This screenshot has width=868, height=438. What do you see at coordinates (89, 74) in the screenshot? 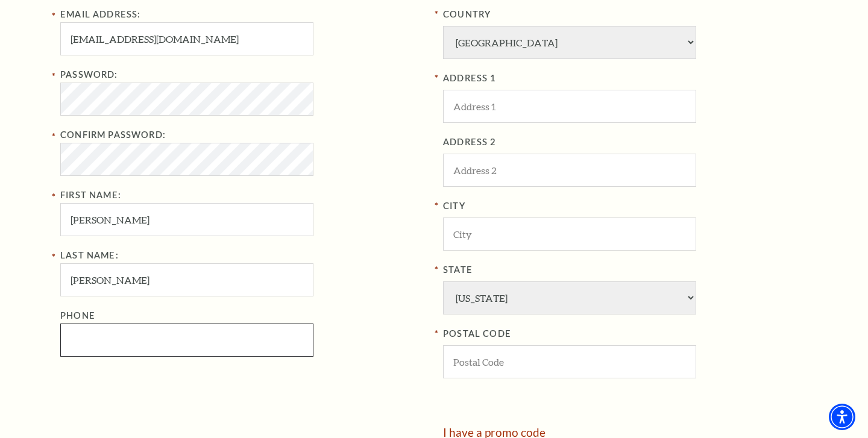
I see `label: Password:` at bounding box center [89, 74].